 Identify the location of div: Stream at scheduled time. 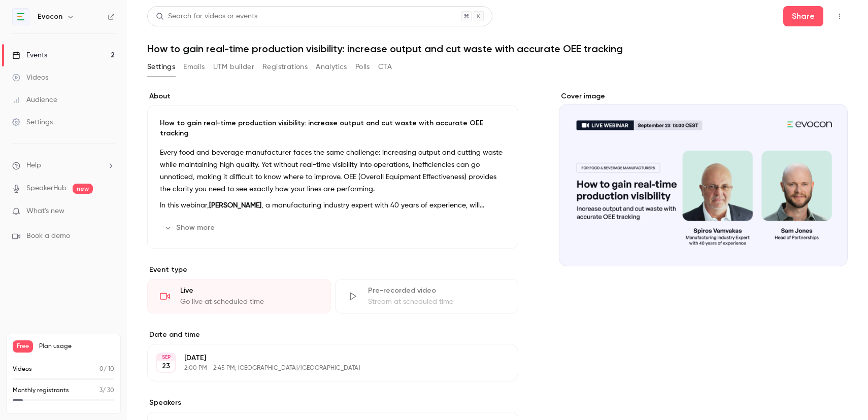
(437, 302).